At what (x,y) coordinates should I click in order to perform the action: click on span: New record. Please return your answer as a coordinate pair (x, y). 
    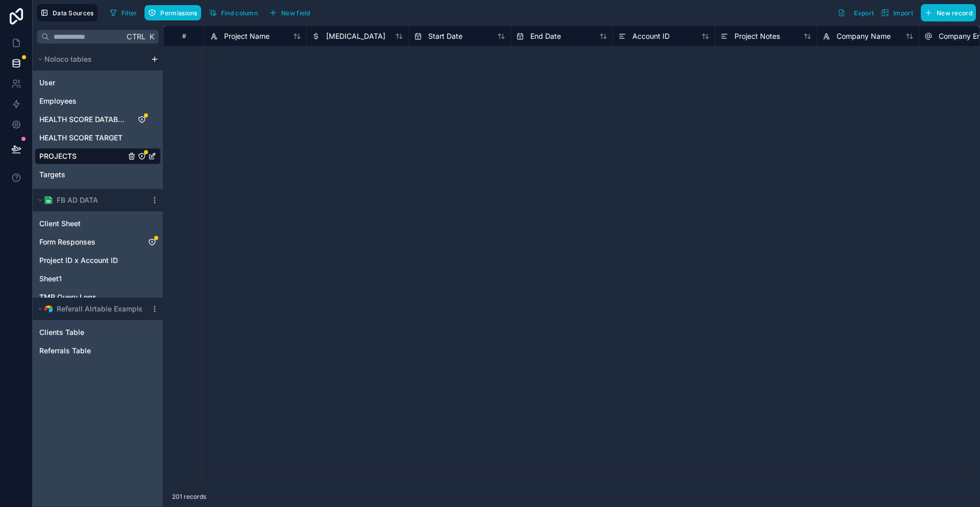
    Looking at the image, I should click on (955, 13).